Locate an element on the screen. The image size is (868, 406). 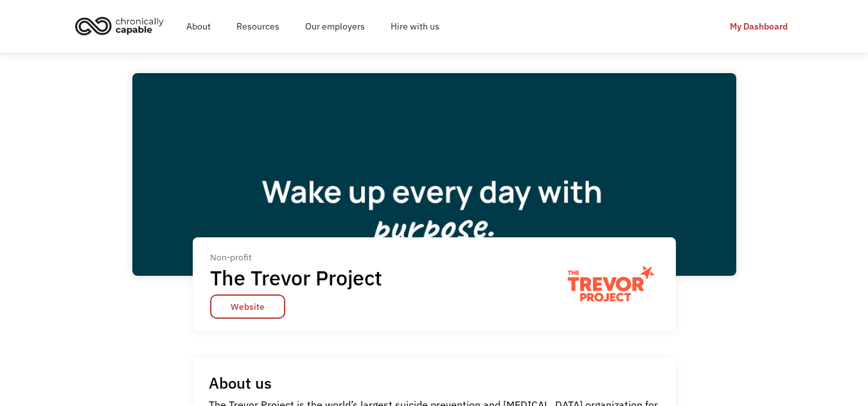
a: Hire with us is located at coordinates (415, 26).